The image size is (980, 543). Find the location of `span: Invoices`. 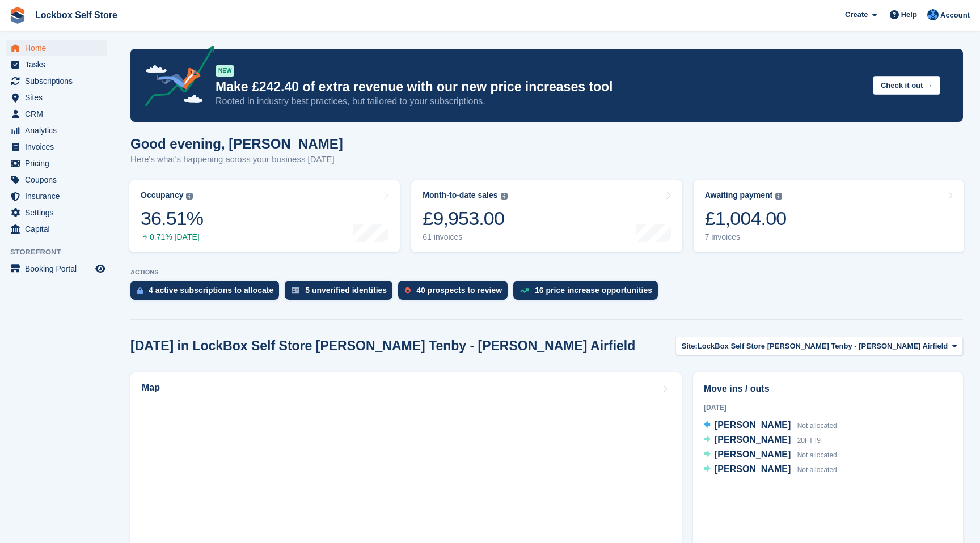

span: Invoices is located at coordinates (59, 147).